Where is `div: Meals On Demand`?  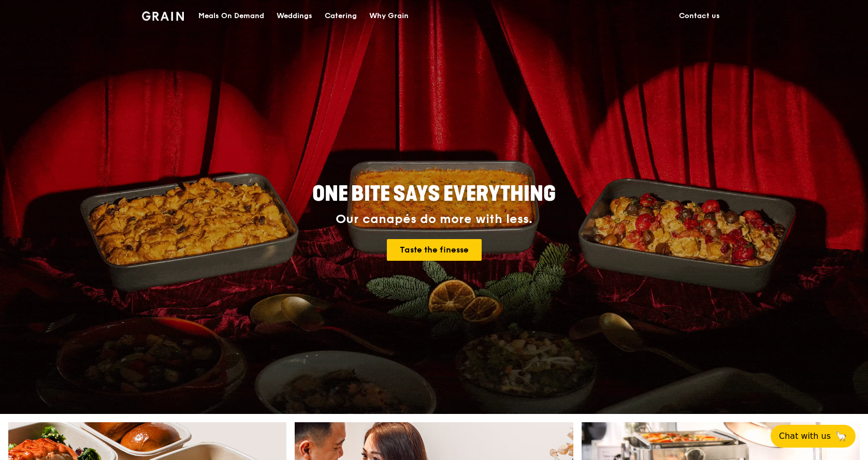
div: Meals On Demand is located at coordinates (231, 16).